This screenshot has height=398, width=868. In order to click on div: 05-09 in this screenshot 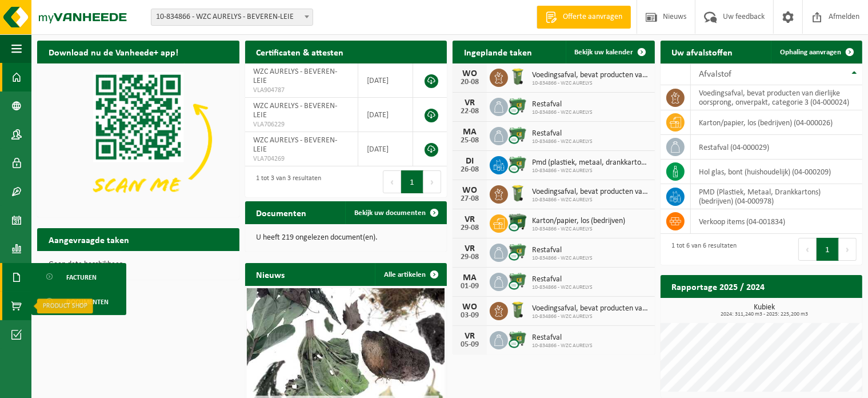, I will do `click(470, 344)`.